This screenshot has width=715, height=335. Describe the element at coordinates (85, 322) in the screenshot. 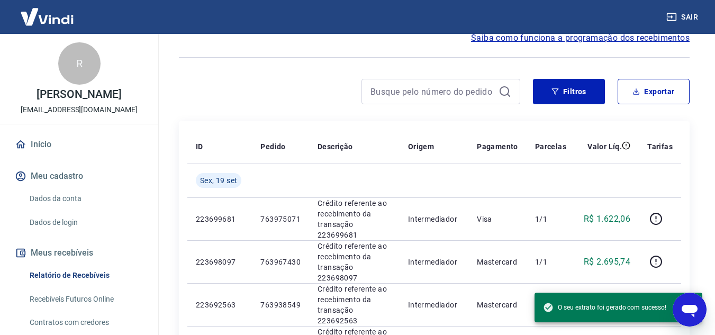

I see `a: Contratos com credores` at that location.